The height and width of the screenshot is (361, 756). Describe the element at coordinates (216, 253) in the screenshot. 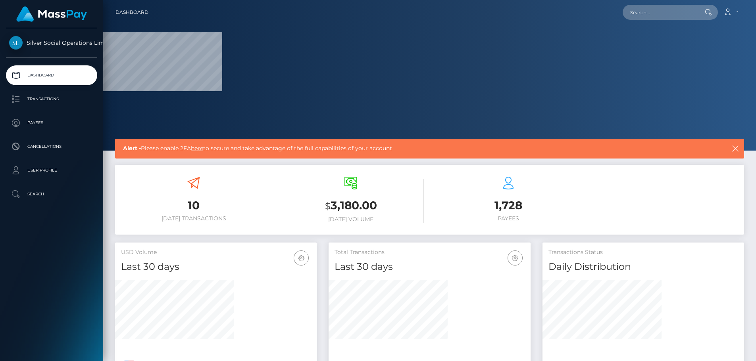

I see `h5: USD Volume` at that location.